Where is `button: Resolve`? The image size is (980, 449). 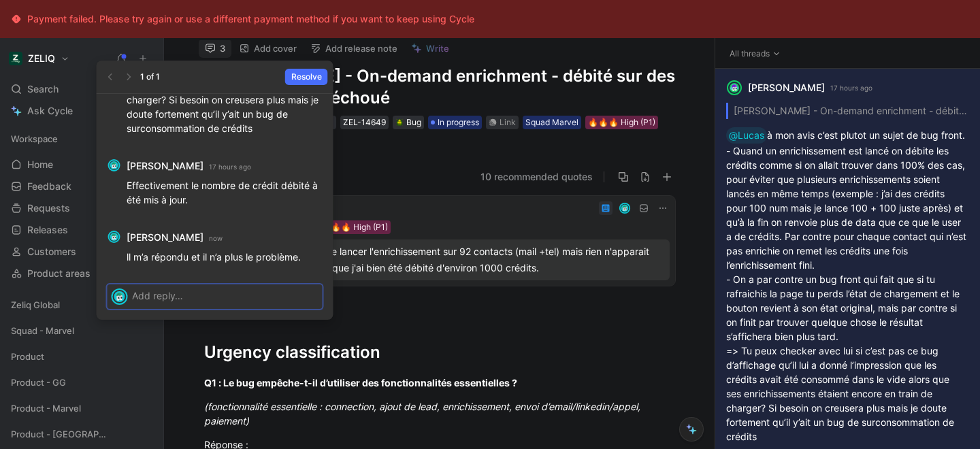 button: Resolve is located at coordinates (306, 77).